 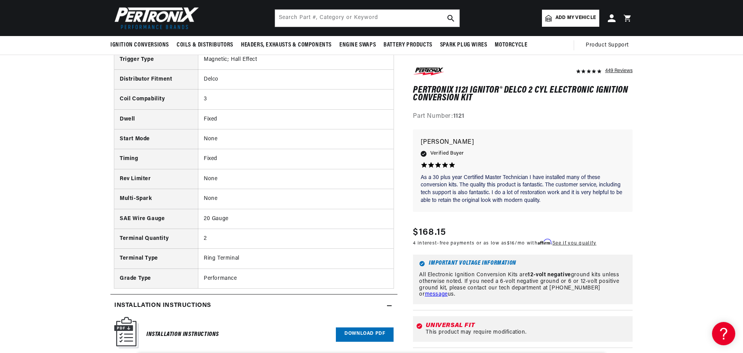 What do you see at coordinates (182, 334) in the screenshot?
I see `h6: Installation Instructions` at bounding box center [182, 334].